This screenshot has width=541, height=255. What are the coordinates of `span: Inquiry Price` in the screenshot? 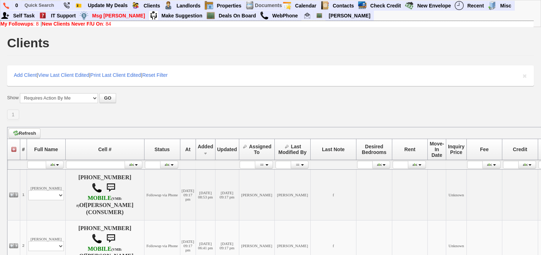 It's located at (456, 149).